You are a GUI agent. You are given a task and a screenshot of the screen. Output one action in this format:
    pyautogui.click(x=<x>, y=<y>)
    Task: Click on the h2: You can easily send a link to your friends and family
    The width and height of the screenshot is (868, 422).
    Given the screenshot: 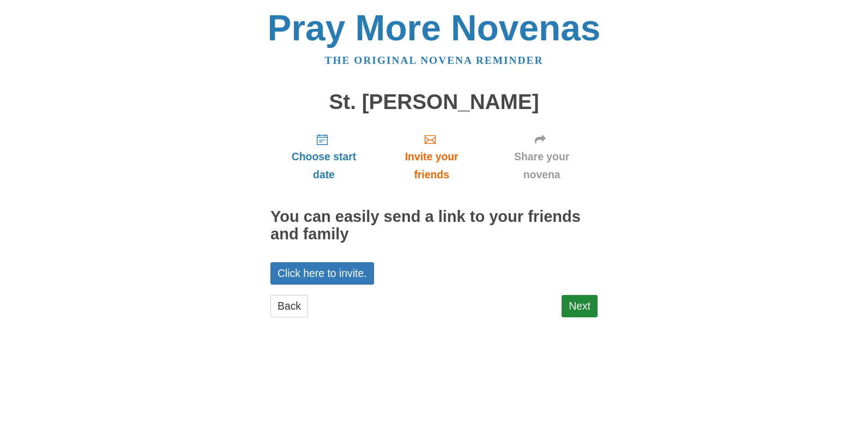 What is the action you would take?
    pyautogui.click(x=434, y=225)
    